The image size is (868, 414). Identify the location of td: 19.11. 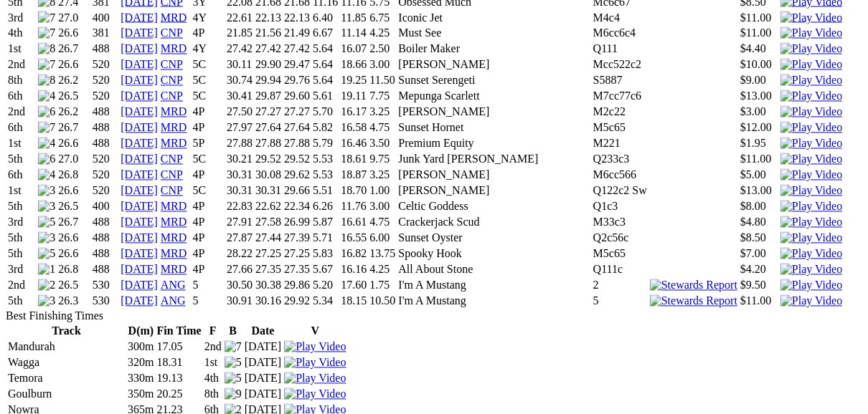
(353, 97).